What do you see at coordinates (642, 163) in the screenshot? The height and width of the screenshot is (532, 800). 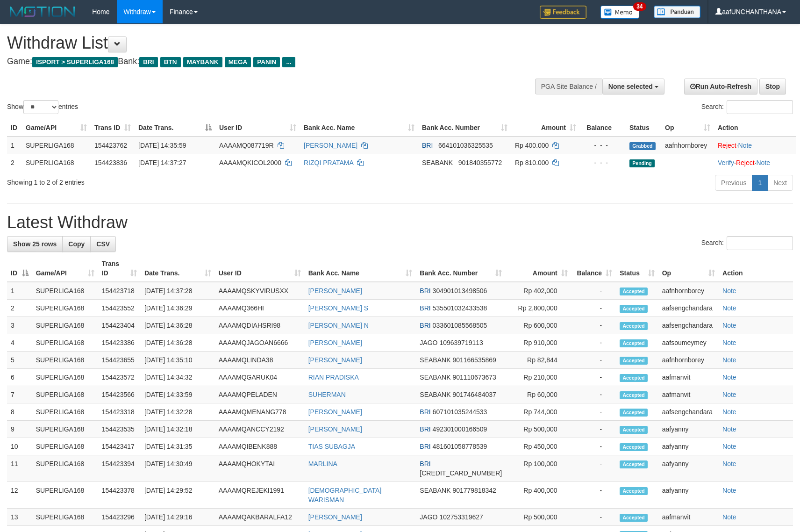 I see `span: Pending` at bounding box center [642, 163].